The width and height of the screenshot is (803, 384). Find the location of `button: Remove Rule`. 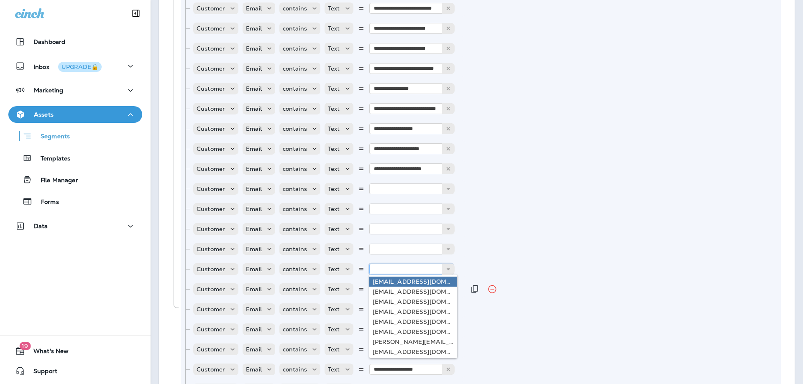

button: Remove Rule is located at coordinates (492, 289).